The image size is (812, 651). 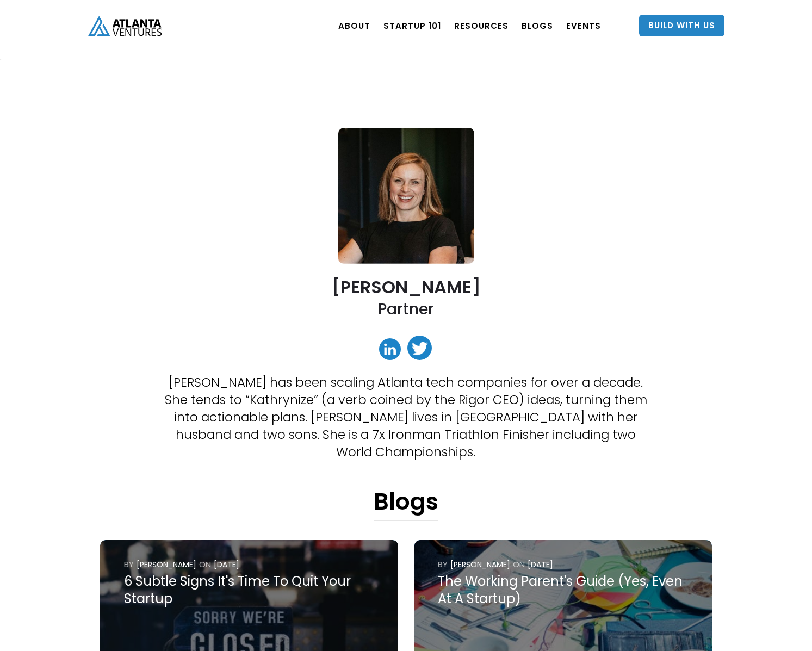 What do you see at coordinates (584, 26) in the screenshot?
I see `a: EVENTS` at bounding box center [584, 26].